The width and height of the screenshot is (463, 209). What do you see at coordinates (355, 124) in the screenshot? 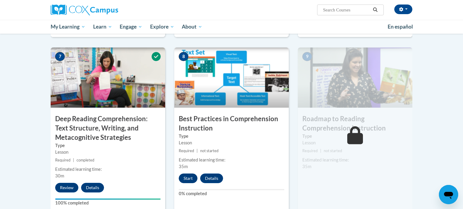
I see `h3: Roadmap to Reading Comprehension Instruction` at bounding box center [355, 124].